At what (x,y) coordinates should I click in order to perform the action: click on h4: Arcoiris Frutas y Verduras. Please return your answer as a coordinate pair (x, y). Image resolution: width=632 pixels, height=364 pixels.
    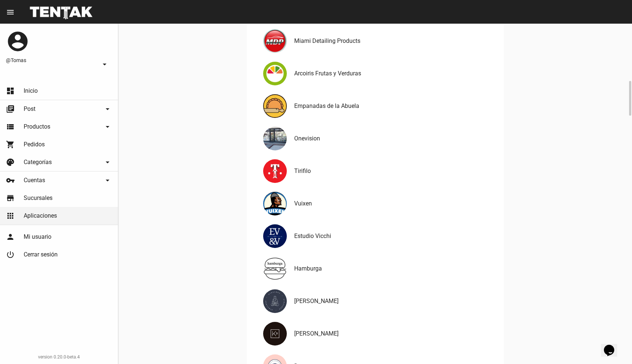
    Looking at the image, I should click on (391, 74).